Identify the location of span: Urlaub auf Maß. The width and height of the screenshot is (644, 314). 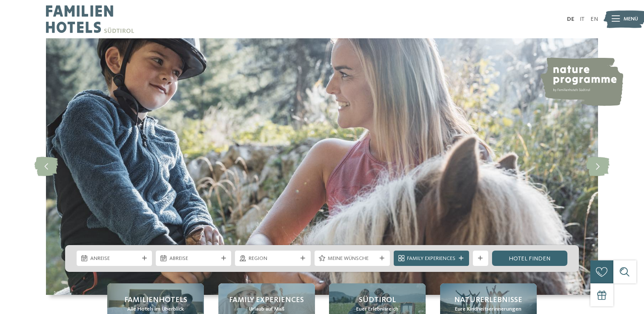
(267, 309).